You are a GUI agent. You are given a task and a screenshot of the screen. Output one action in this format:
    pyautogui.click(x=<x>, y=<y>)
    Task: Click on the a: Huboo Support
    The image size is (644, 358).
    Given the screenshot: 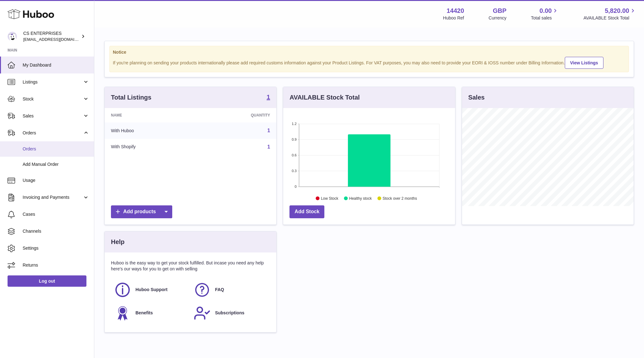 What is the action you would take?
    pyautogui.click(x=151, y=290)
    